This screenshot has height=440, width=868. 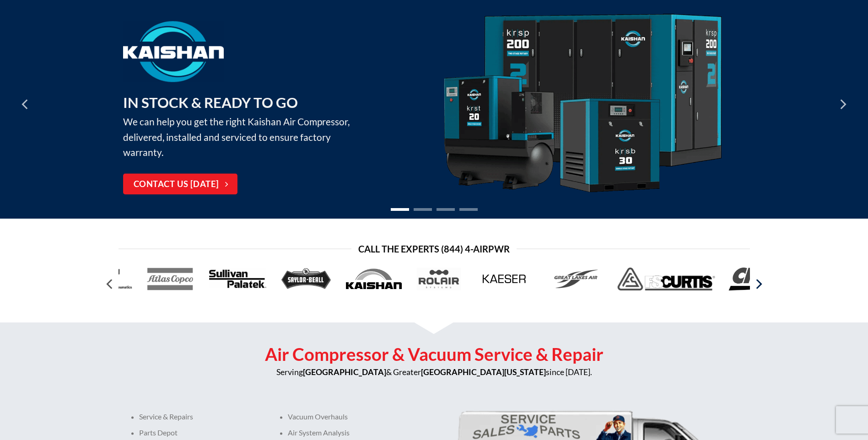 What do you see at coordinates (377, 417) in the screenshot?
I see `p: Vacuum Overhauls` at bounding box center [377, 417].